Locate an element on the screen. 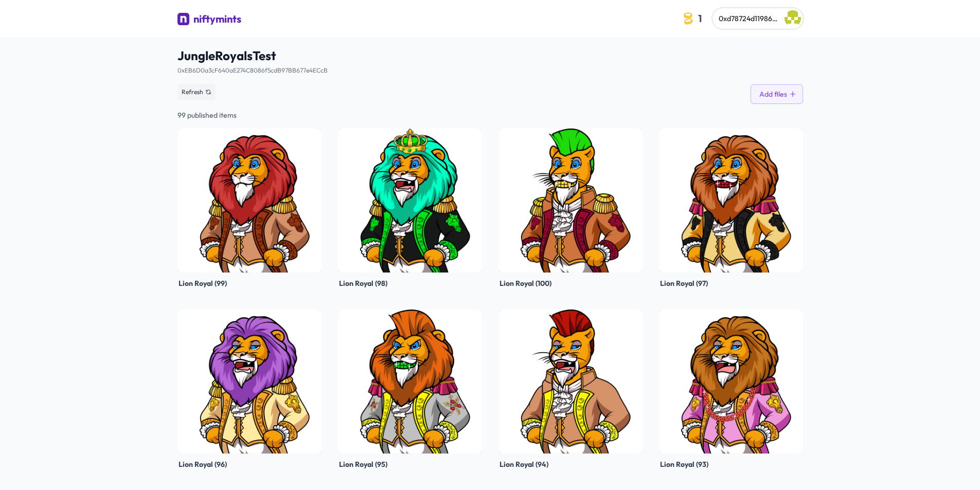 The image size is (980, 490). a: Lion Royal (96)Lion Royal (96) is located at coordinates (249, 389).